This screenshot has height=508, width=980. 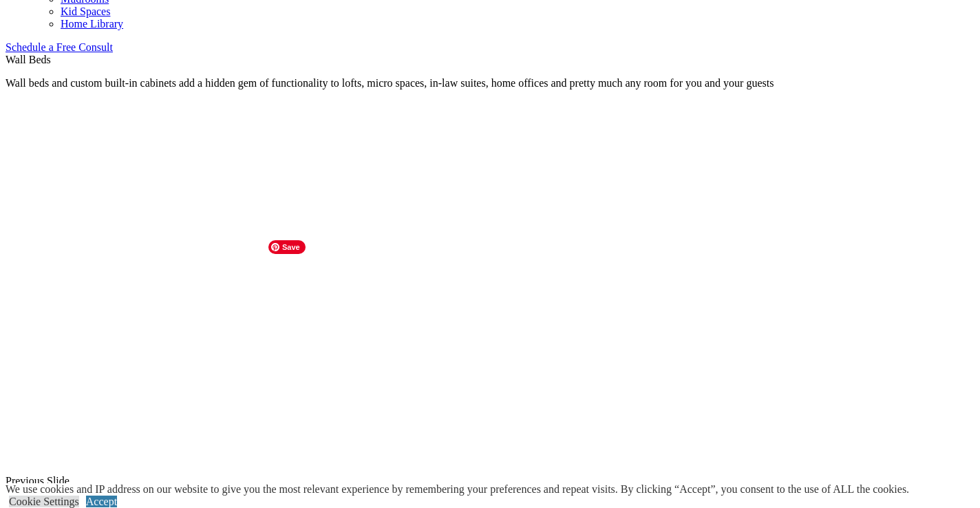 What do you see at coordinates (490, 83) in the screenshot?
I see `p: Wall beds and custom built-in cabinets add a hidden gem of functionality to lofts, micro spaces, ...` at bounding box center [490, 83].